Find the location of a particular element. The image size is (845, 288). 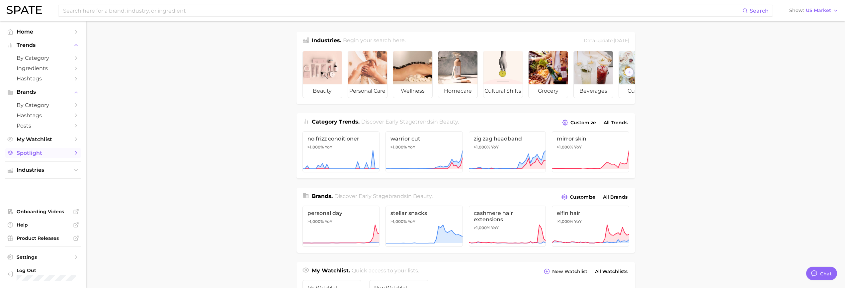

span: cashmere hair extensions is located at coordinates (507, 216).